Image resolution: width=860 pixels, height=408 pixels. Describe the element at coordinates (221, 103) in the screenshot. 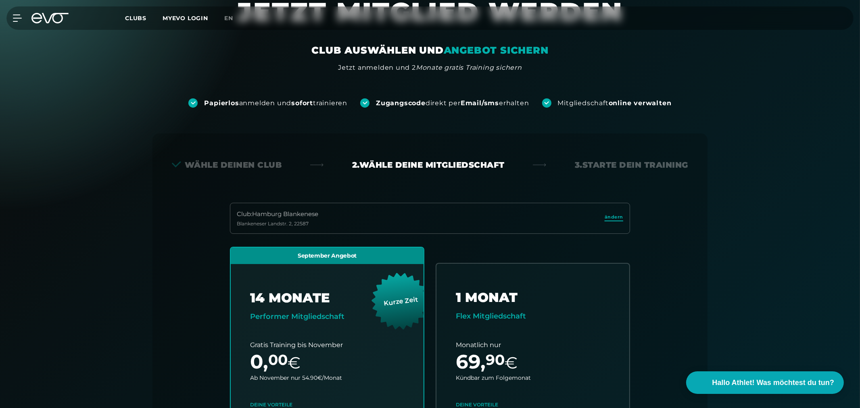

I see `strong: Papierlos` at that location.